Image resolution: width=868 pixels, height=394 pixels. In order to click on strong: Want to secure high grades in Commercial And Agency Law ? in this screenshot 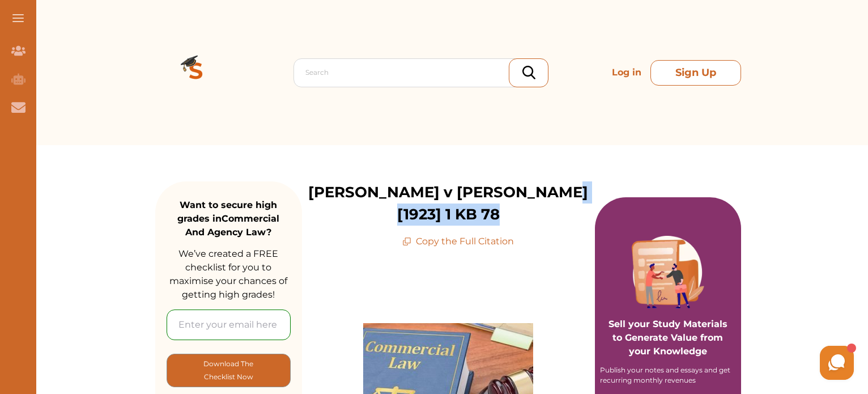, I will do `click(228, 218)`.